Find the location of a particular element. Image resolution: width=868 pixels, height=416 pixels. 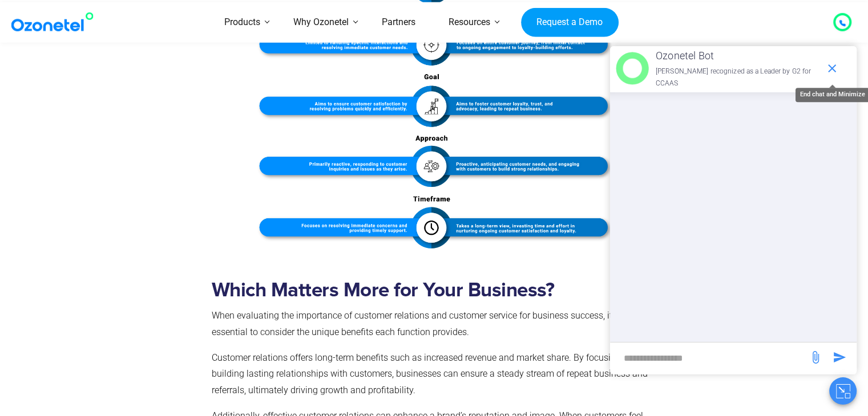

a: Partners is located at coordinates (398, 22).